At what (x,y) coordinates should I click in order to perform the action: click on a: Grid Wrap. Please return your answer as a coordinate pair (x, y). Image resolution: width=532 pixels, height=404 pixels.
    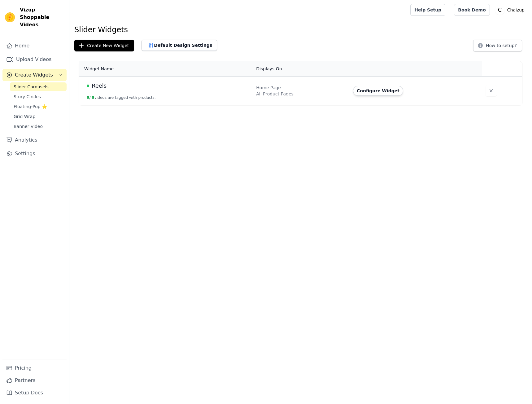
    Looking at the image, I should click on (38, 116).